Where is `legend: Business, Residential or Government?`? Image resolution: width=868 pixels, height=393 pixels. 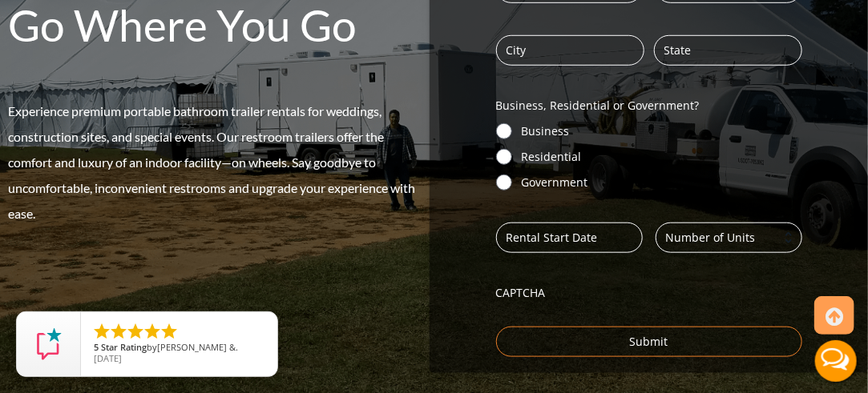 legend: Business, Residential or Government? is located at coordinates (598, 105).